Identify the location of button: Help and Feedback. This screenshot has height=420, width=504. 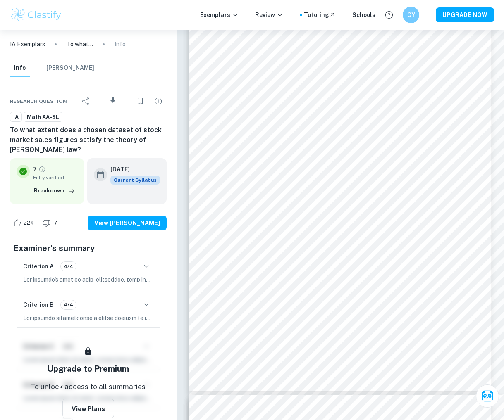
(389, 15).